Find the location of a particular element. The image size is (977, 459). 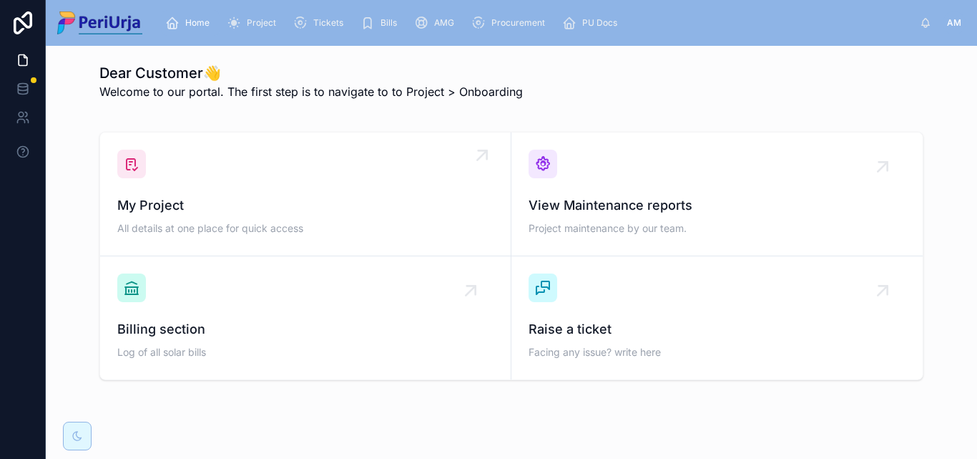

span: Procurement is located at coordinates (518, 23).